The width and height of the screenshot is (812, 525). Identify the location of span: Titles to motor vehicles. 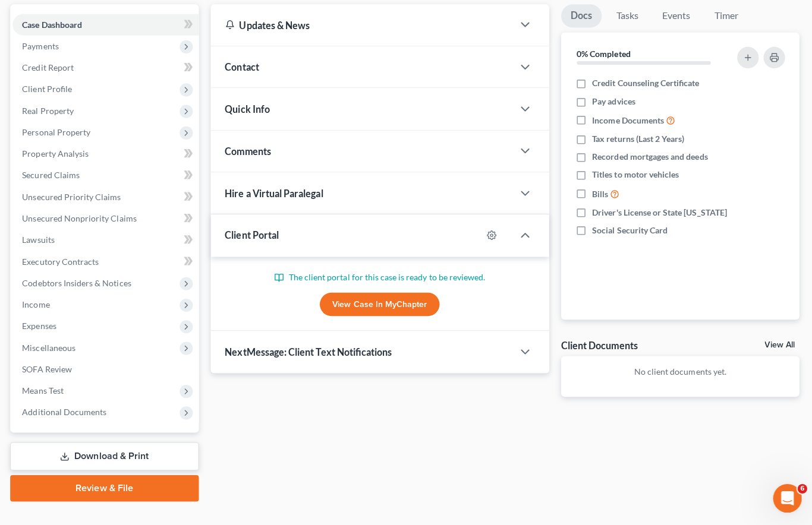
(635, 178).